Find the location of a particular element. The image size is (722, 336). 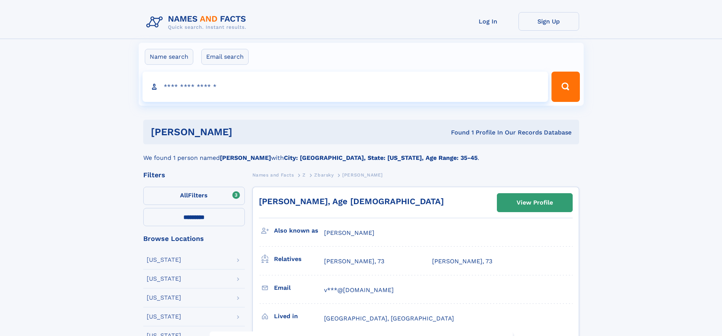

label: Email search is located at coordinates (225, 57).